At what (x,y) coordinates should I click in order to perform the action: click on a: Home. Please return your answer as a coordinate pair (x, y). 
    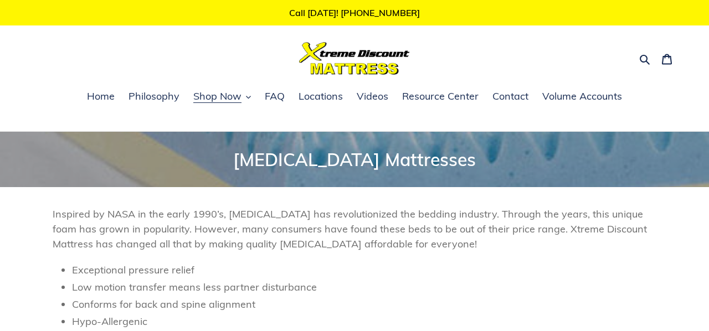
    Looking at the image, I should click on (101, 97).